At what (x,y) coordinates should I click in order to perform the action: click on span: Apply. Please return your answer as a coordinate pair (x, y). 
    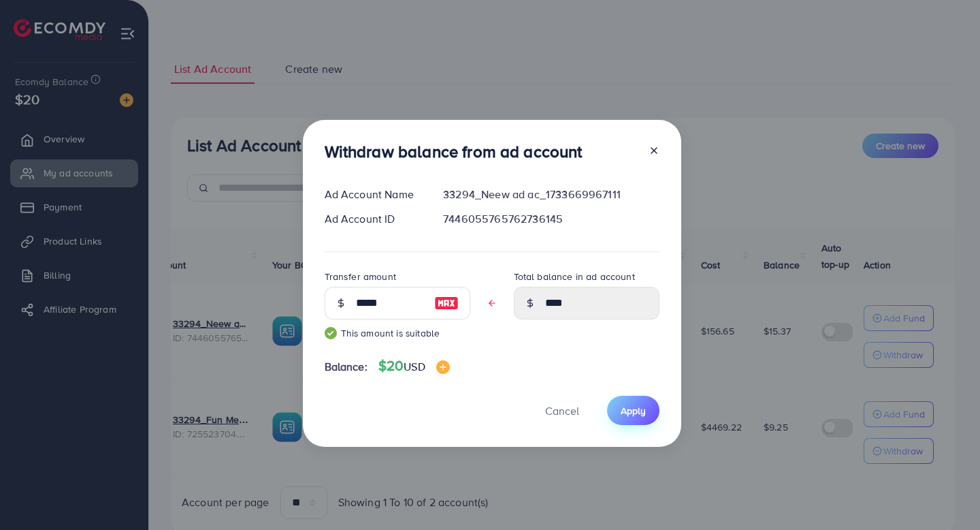
    Looking at the image, I should click on (633, 411).